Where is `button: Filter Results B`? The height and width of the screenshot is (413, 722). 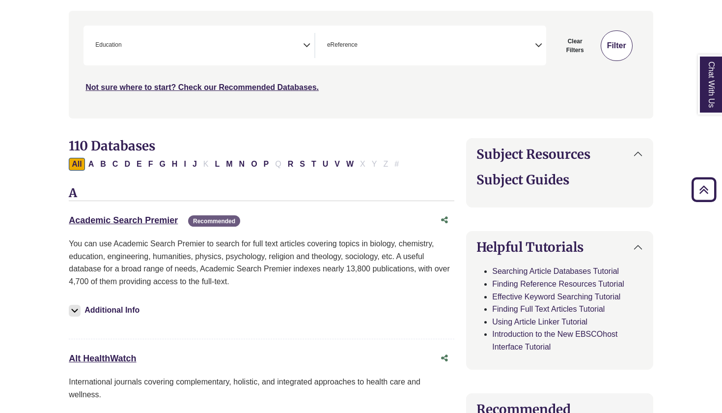
button: Filter Results B is located at coordinates (103, 164).